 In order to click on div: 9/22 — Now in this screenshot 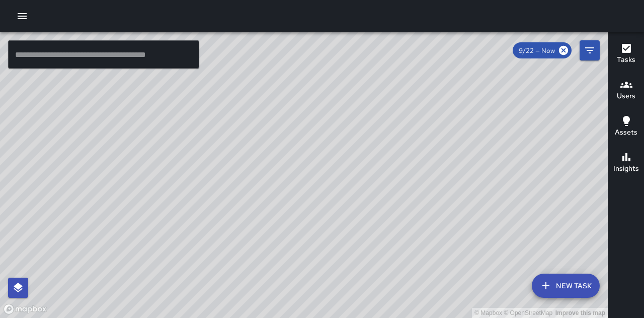, I will do `click(542, 50)`.